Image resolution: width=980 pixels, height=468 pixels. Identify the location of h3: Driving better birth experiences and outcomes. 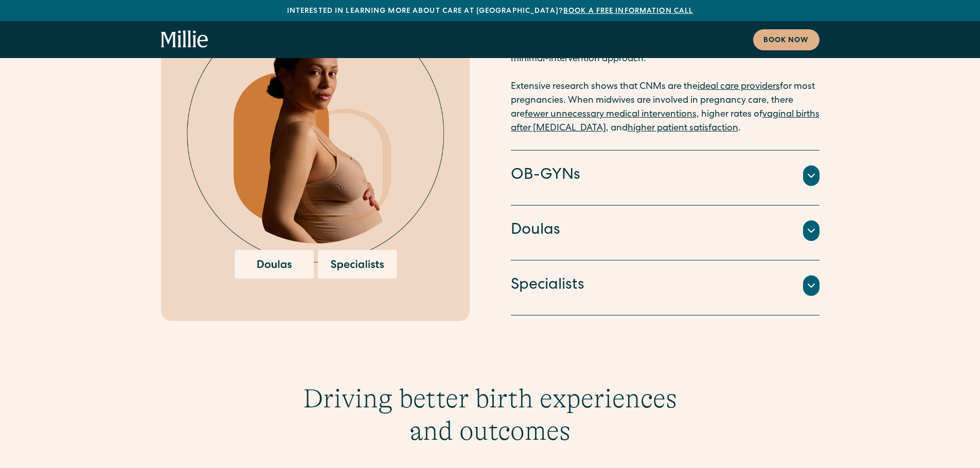
(490, 415).